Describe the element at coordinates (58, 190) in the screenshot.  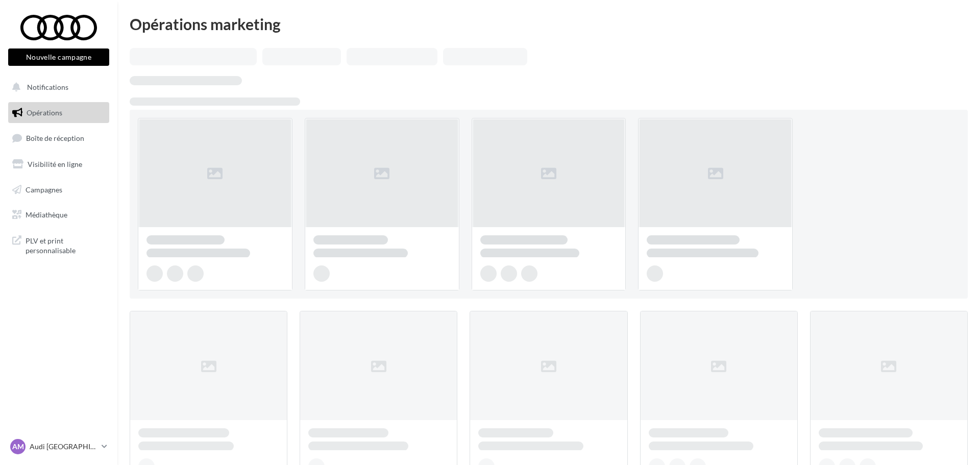
I see `a: Campagnes` at that location.